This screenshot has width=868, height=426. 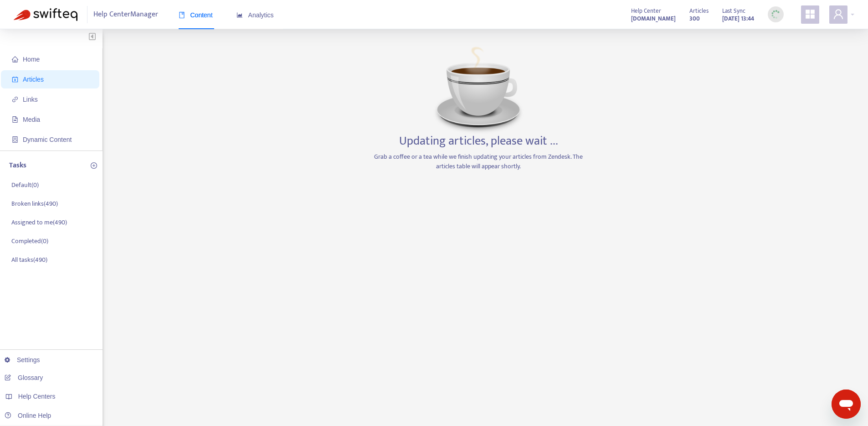 I want to click on span: Content, so click(x=195, y=15).